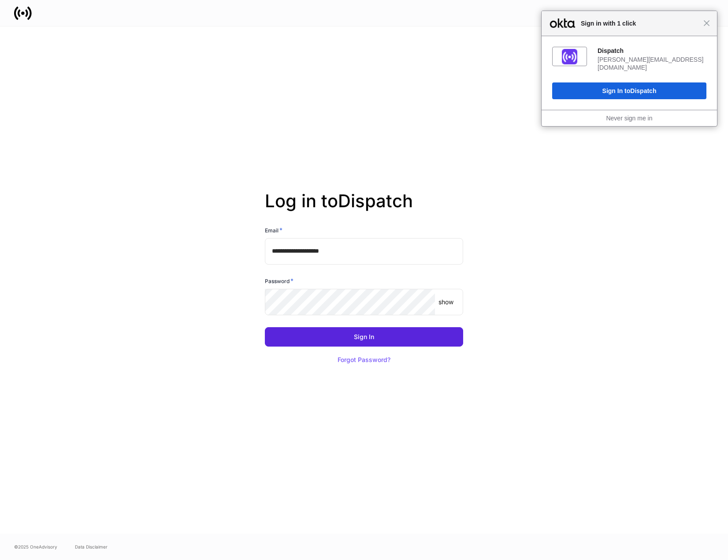  What do you see at coordinates (629, 118) in the screenshot?
I see `a: Never sign me in` at bounding box center [629, 118].